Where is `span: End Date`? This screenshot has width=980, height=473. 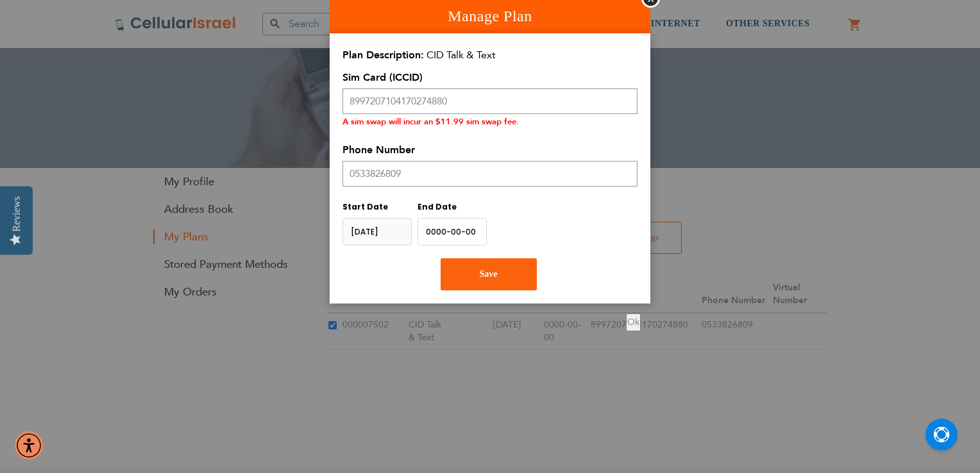 span: End Date is located at coordinates (437, 207).